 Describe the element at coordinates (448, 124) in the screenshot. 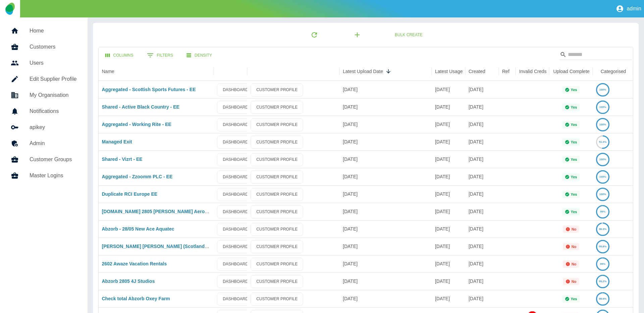

I see `div: 14 Aug 2025` at that location.